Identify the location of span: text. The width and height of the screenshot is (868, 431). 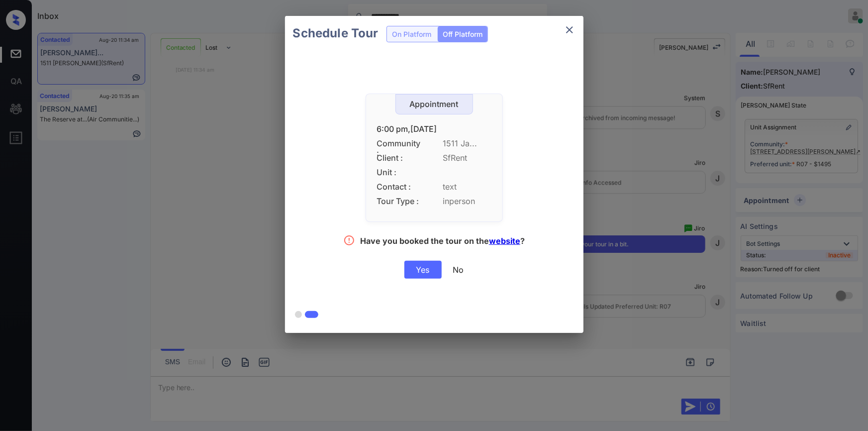
(468, 187).